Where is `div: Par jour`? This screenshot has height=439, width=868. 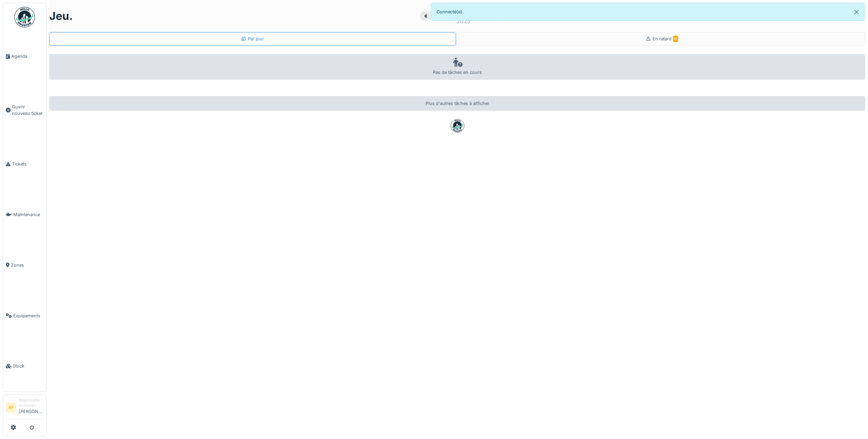
div: Par jour is located at coordinates (253, 39).